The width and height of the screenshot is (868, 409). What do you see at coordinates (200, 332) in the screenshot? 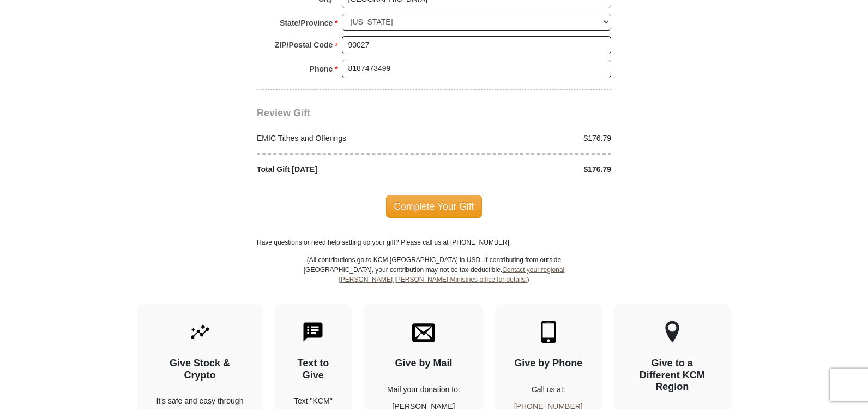
I see `img: give-by-stock.svg` at bounding box center [200, 332].